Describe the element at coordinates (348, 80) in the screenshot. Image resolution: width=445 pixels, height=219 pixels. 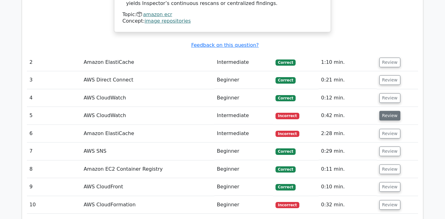
I see `td: 0:21 min.` at that location.